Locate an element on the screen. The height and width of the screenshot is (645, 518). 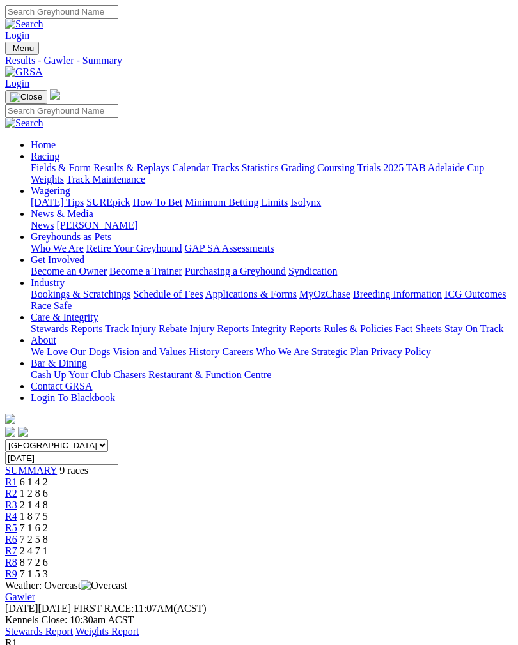
a: Track Injury Rebate is located at coordinates (146, 328).